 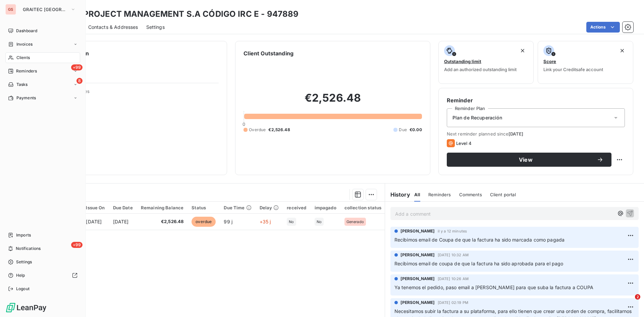 What do you see at coordinates (464, 144) in the screenshot?
I see `span: Level 4` at bounding box center [464, 144].